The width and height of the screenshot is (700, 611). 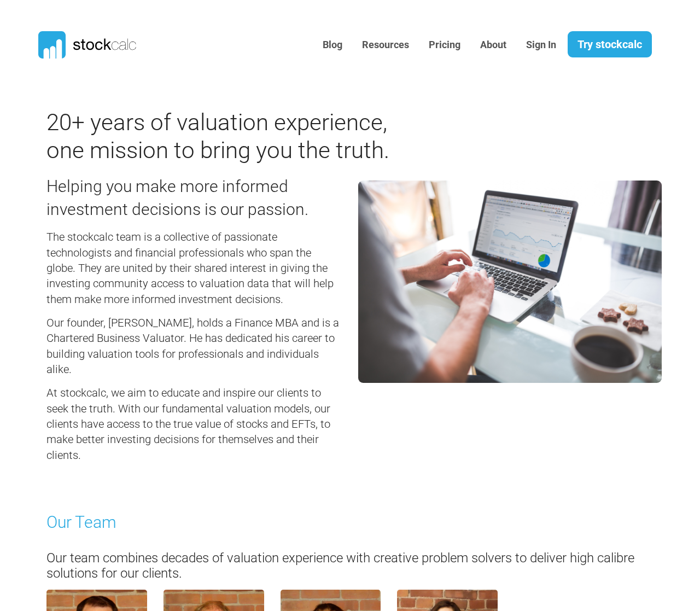 I want to click on a: Resources, so click(x=385, y=45).